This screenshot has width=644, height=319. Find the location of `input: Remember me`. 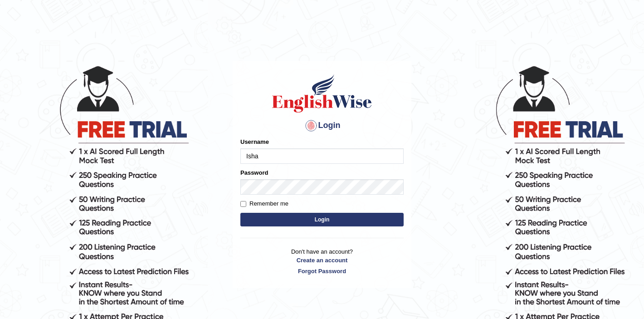

input: Remember me is located at coordinates (243, 204).